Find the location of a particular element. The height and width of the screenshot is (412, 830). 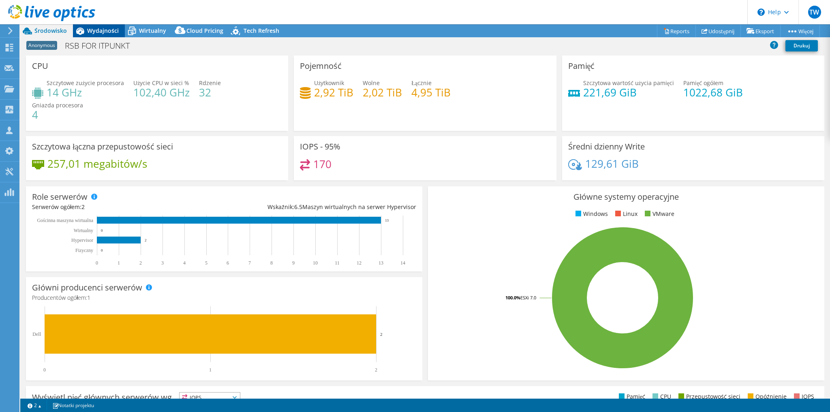

svg: \n is located at coordinates (761, 12).